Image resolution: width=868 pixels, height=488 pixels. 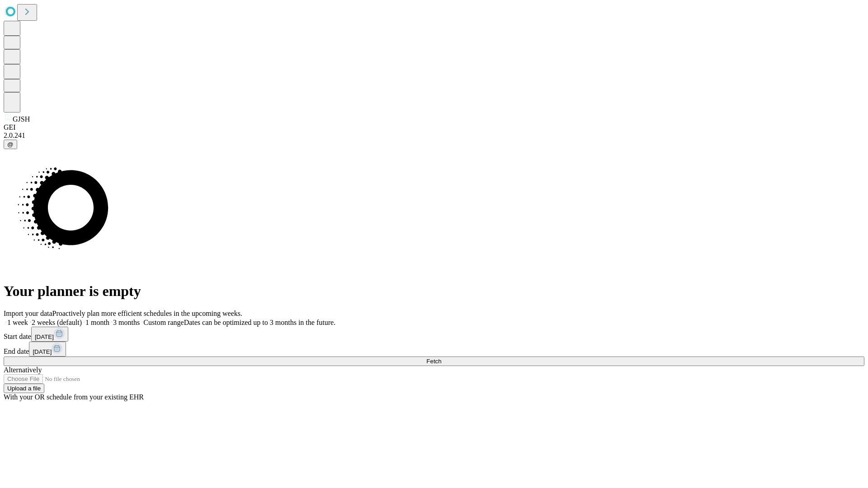 What do you see at coordinates (24, 388) in the screenshot?
I see `button: Upload a file` at bounding box center [24, 388].